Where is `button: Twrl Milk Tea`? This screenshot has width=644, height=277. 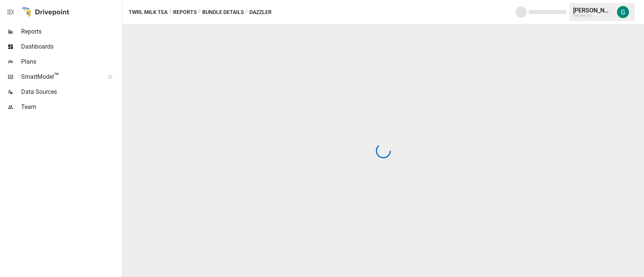 button: Twrl Milk Tea is located at coordinates (148, 12).